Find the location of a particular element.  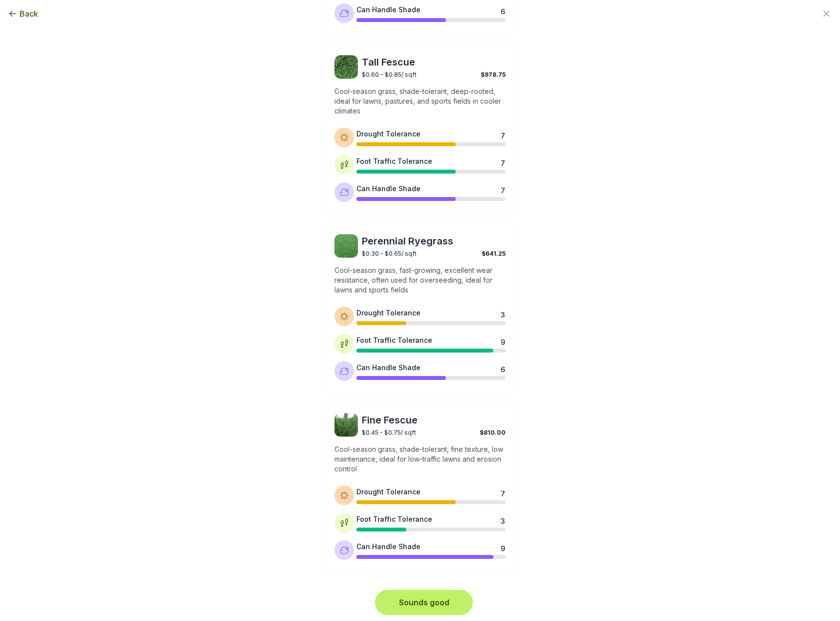

img: Fine Fescue sod image is located at coordinates (347, 425).